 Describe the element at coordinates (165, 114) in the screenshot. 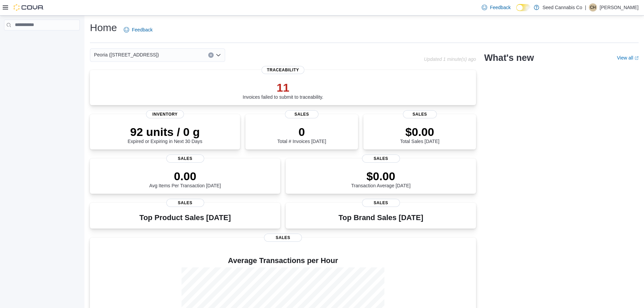

I see `span: Inventory` at that location.